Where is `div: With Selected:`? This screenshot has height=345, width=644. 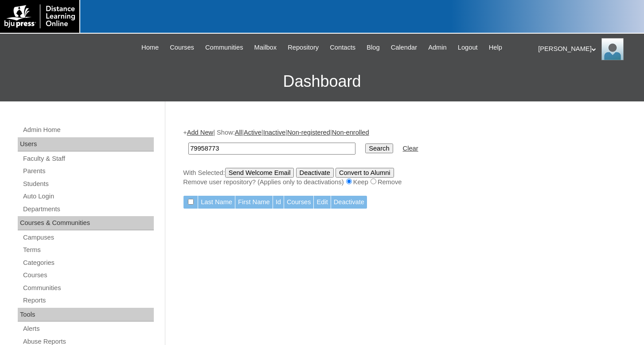
div: With Selected: is located at coordinates (402, 177).